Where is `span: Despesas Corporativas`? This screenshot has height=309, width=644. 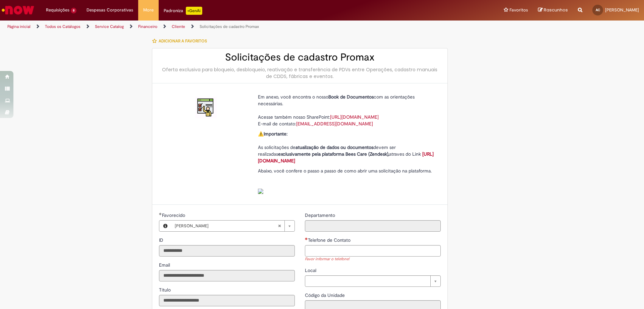
span: Despesas Corporativas is located at coordinates (109, 10).